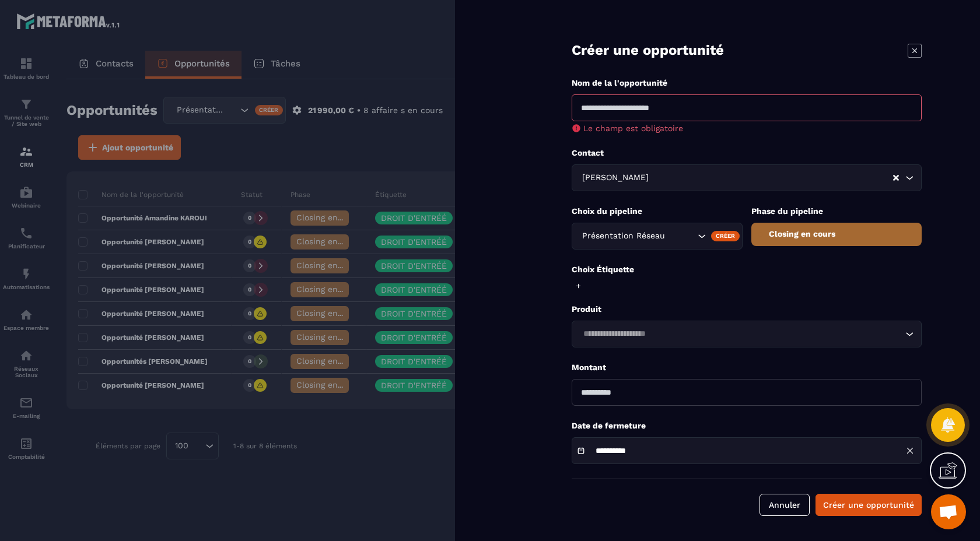 This screenshot has width=980, height=541. What do you see at coordinates (648, 50) in the screenshot?
I see `p: Créer une opportunité` at bounding box center [648, 50].